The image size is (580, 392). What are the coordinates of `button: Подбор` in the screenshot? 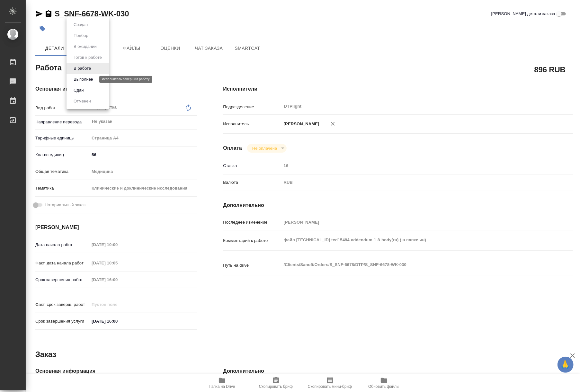 It's located at (81, 35).